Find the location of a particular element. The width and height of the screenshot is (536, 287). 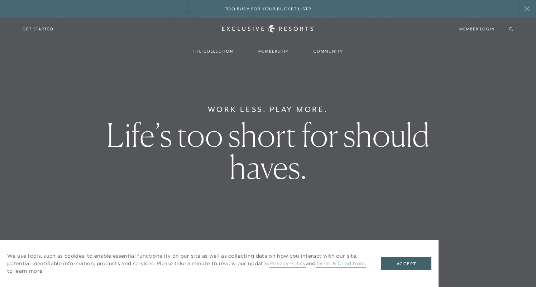

a: The Collection is located at coordinates (213, 51).